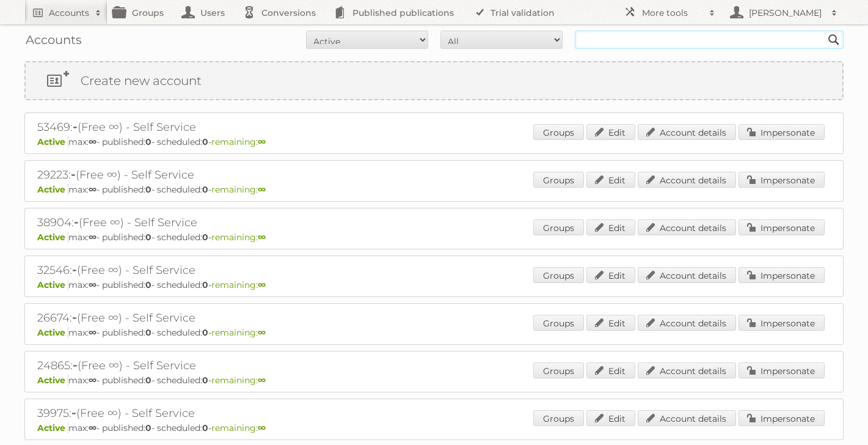 The image size is (868, 445). Describe the element at coordinates (672, 13) in the screenshot. I see `h2: More tools` at that location.